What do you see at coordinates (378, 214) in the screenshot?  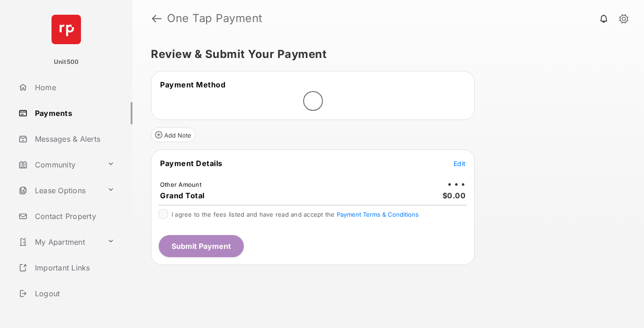 I see `button: I agree to the fees listed and have read and accept the` at bounding box center [378, 214].